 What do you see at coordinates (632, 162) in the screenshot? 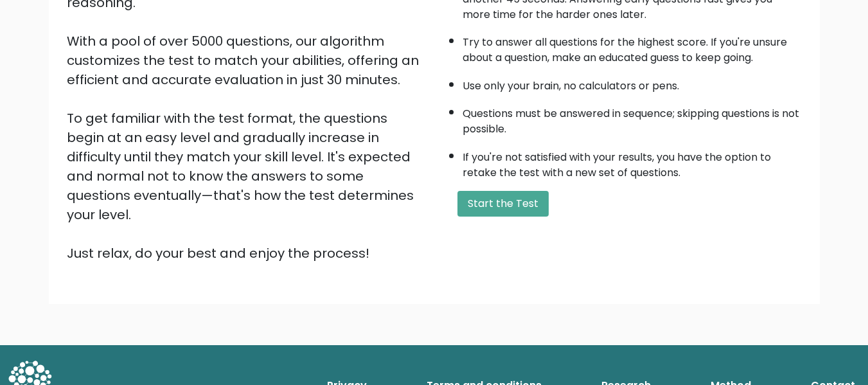
I see `li: If you're not satisfied with your results, you have the option to retake the test with a new set ...` at bounding box center [632, 162].